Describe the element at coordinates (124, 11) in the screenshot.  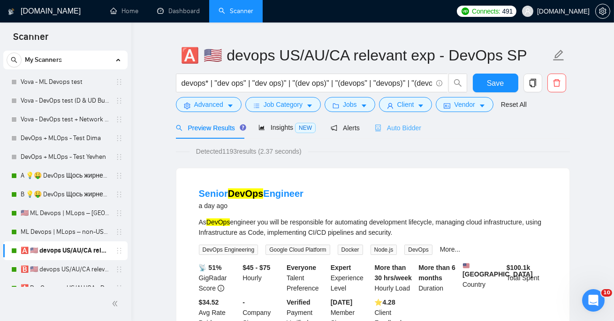
I see `a: homeHome` at that location.